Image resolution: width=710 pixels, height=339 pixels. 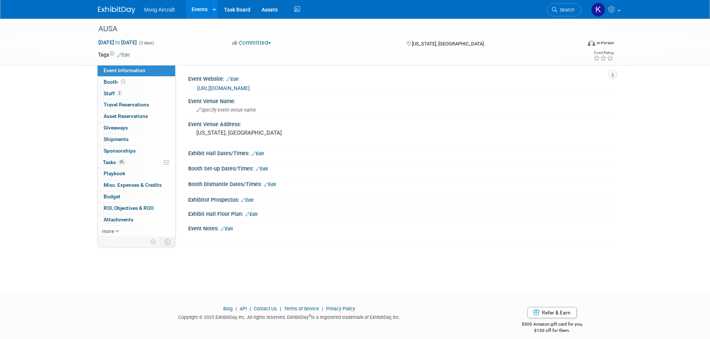 I want to click on span: Travel Reservations, so click(x=126, y=105).